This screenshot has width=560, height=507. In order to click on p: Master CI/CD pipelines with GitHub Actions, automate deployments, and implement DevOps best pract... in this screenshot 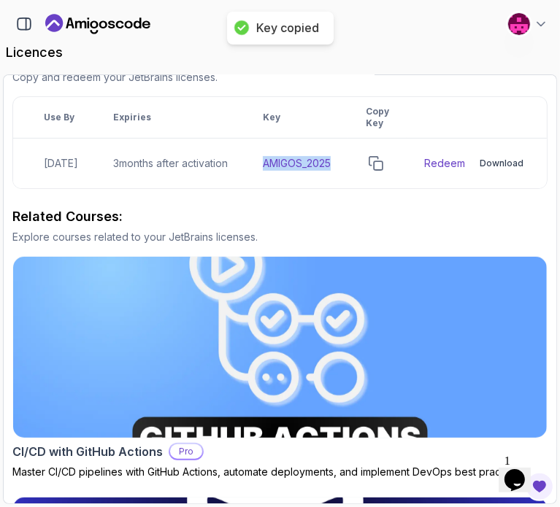, I will do `click(279, 472)`.